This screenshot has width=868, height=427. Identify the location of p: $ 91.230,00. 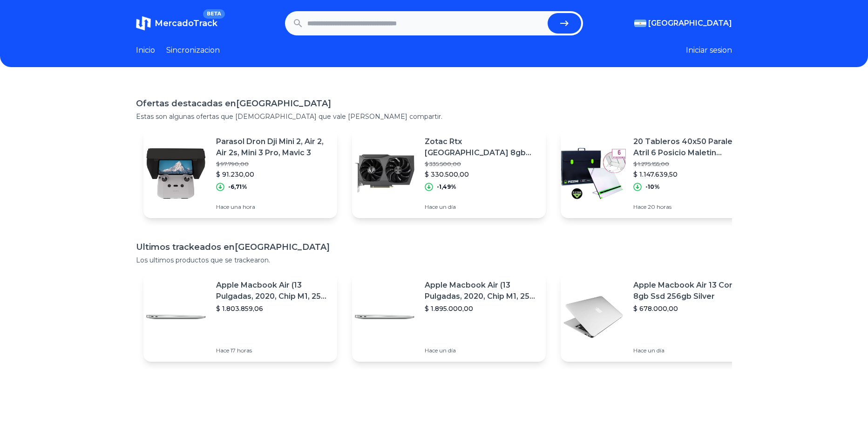
(273, 175).